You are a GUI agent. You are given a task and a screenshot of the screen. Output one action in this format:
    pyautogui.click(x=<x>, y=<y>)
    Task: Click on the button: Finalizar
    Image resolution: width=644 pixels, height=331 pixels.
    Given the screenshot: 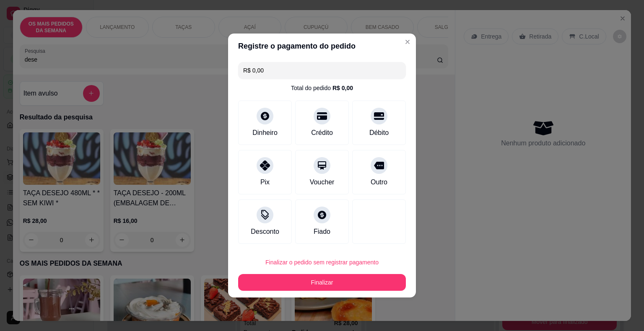 What is the action you would take?
    pyautogui.click(x=322, y=282)
    